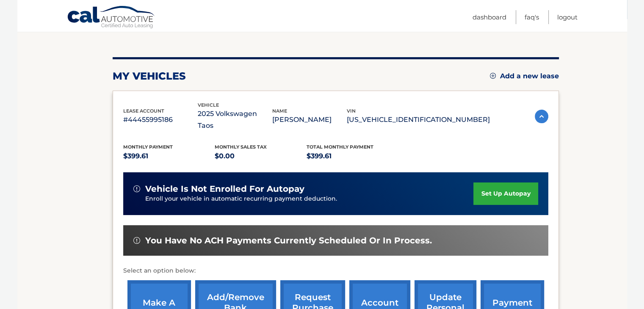 This screenshot has width=644, height=309. What do you see at coordinates (351, 111) in the screenshot?
I see `span: vin` at bounding box center [351, 111].